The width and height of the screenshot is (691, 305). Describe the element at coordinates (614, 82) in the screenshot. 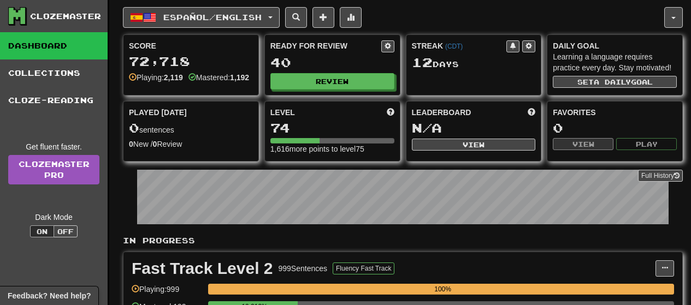

I see `button: Seta dailygoal` at that location.